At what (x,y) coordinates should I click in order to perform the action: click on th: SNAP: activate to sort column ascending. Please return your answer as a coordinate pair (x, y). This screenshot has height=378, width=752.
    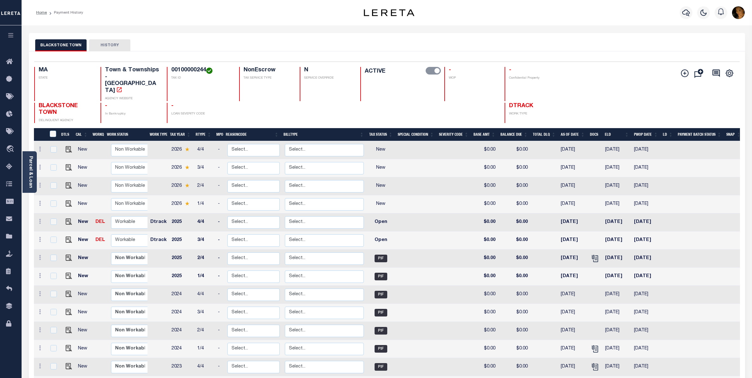
    Looking at the image, I should click on (733, 134).